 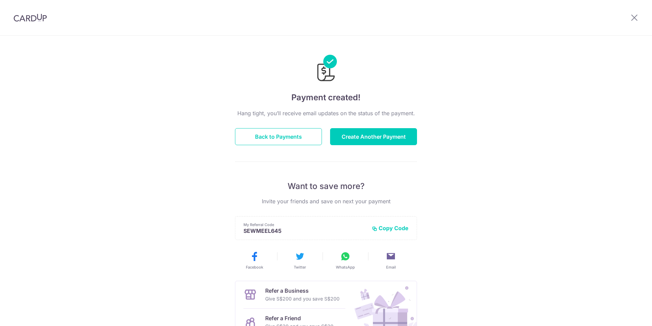 What do you see at coordinates (305, 224) in the screenshot?
I see `p: My Referral Code` at bounding box center [305, 224].